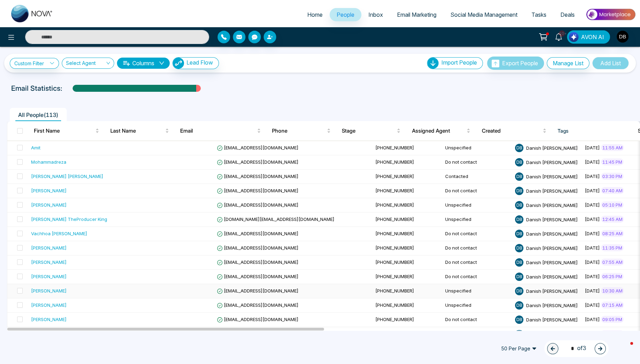 The width and height of the screenshot is (640, 364). Describe the element at coordinates (613, 291) in the screenshot. I see `span: 10:30 AM` at that location.